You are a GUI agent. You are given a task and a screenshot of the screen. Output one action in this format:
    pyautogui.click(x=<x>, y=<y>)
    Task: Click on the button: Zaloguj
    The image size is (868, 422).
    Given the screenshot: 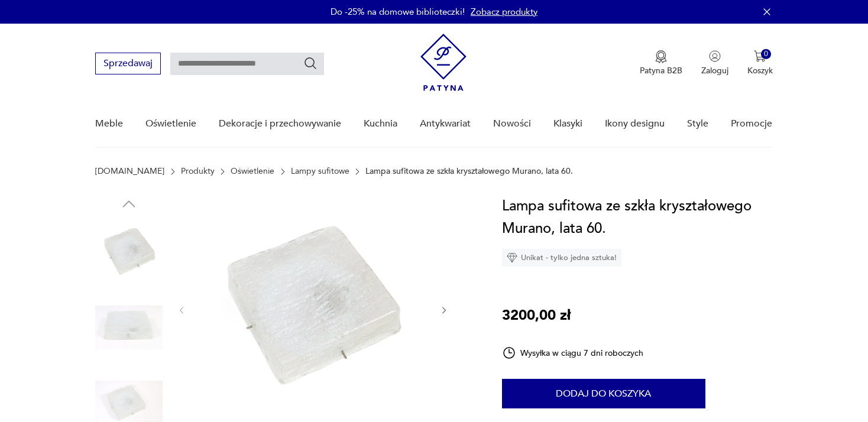 What is the action you would take?
    pyautogui.click(x=715, y=63)
    